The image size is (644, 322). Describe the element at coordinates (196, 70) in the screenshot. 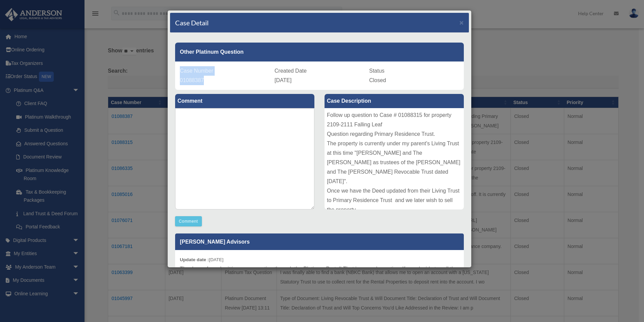

I see `span: Case Number` at that location.